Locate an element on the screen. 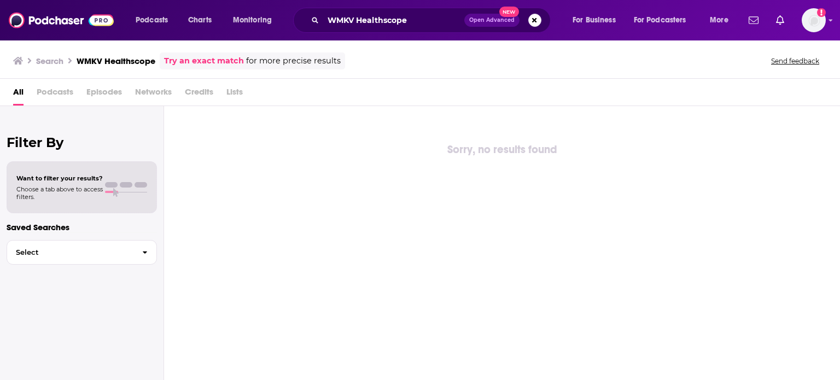 The image size is (840, 380). p: Saved Searches is located at coordinates (81, 227).